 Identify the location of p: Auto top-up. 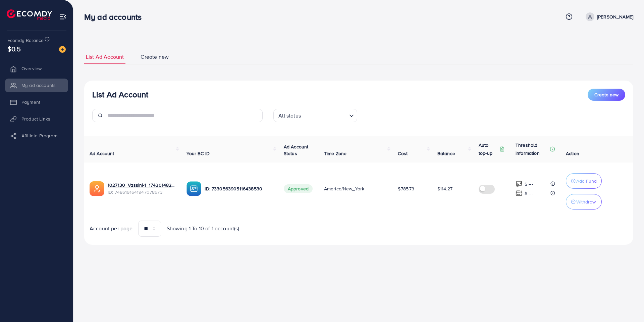
(489, 149).